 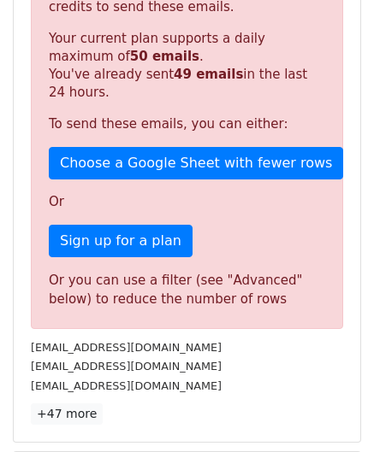 I want to click on p: Your current plan supports a daily maximum of . You've already sent in the last 24 hours., so click(x=186, y=66).